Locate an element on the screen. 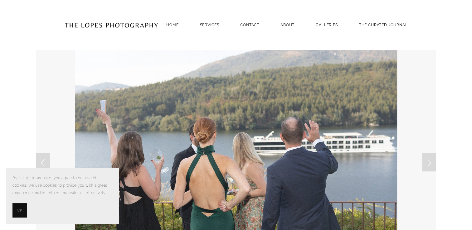 This screenshot has width=472, height=230. img: Portugal Wedding Photographer | The Lopes Photography is located at coordinates (111, 25).